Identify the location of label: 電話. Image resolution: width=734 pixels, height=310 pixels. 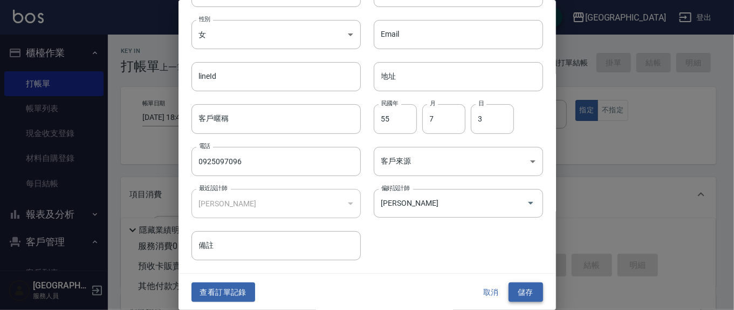
(204, 146).